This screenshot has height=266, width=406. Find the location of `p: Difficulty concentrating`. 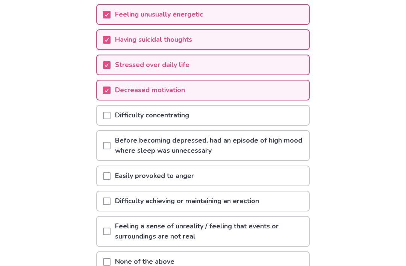

p: Difficulty concentrating is located at coordinates (152, 115).